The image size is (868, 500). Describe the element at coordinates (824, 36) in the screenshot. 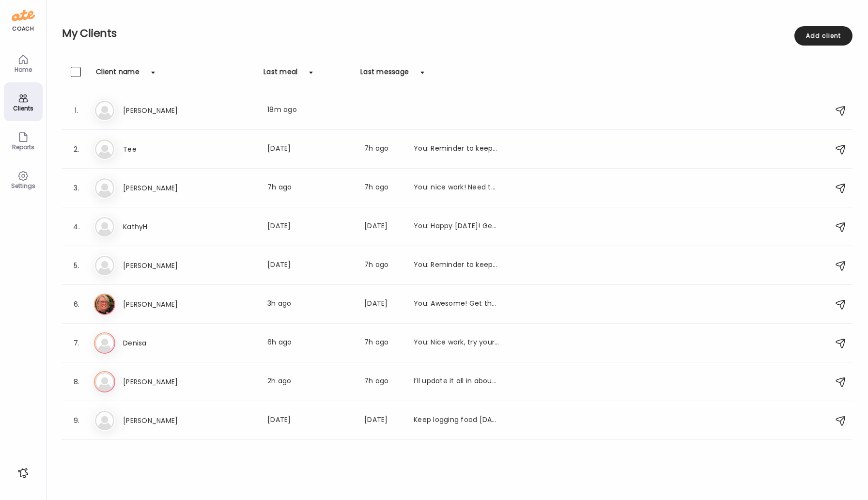

I see `div: Add client` at that location.